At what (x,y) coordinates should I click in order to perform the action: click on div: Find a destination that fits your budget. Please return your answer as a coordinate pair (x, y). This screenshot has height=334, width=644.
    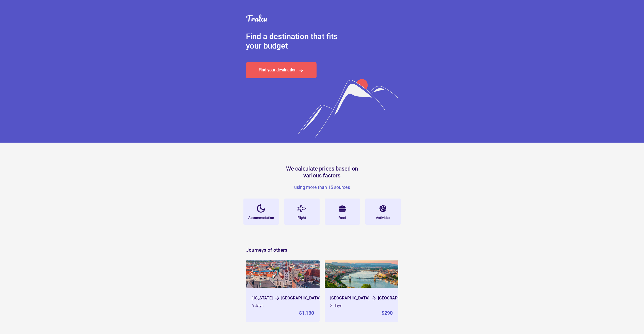
    Looking at the image, I should click on (296, 41).